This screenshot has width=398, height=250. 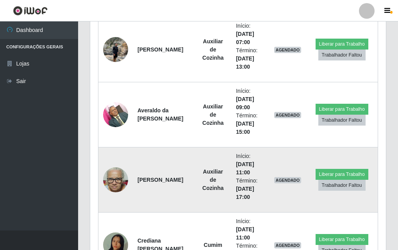 What do you see at coordinates (213, 245) in the screenshot?
I see `strong: Cumim` at bounding box center [213, 245].